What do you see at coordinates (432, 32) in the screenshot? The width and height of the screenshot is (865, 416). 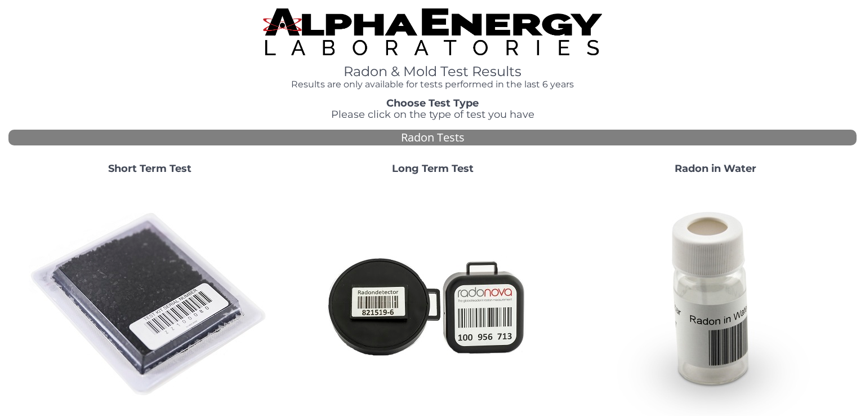 I see `img: TightCrop.jpg` at bounding box center [432, 32].